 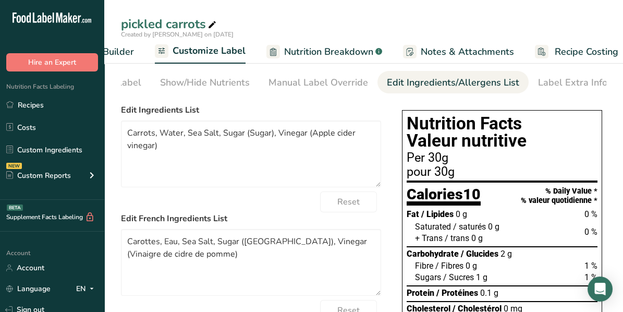 What do you see at coordinates (438, 214) in the screenshot?
I see `span: / Lipides` at bounding box center [438, 214].